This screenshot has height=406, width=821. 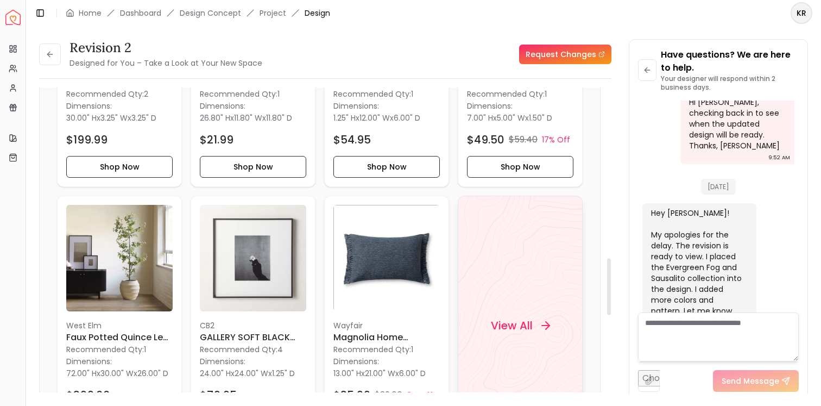 I want to click on p: Recommended Qty: 4, so click(x=253, y=349).